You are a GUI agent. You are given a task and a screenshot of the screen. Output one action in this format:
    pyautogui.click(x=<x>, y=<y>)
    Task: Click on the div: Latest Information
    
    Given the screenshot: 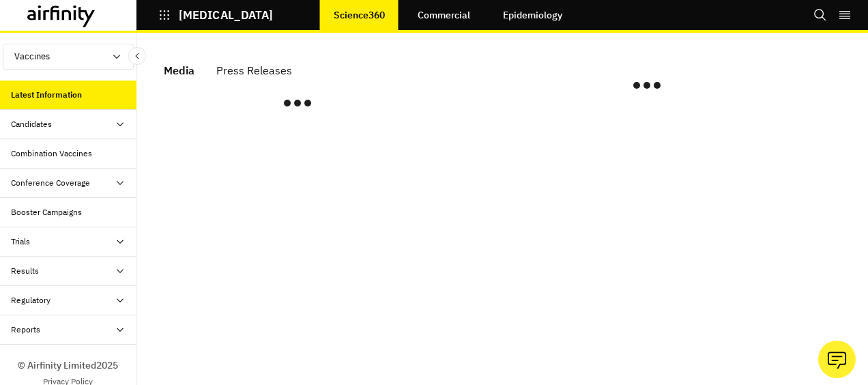 What is the action you would take?
    pyautogui.click(x=47, y=95)
    